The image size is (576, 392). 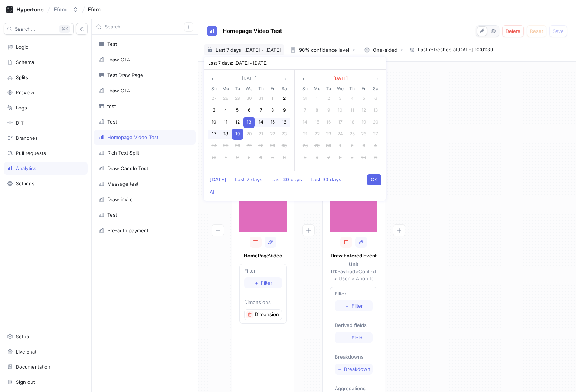 I want to click on span: Breakdown, so click(x=357, y=369).